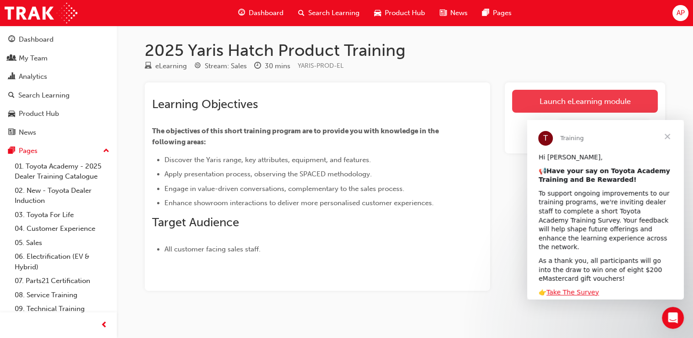 The width and height of the screenshot is (693, 338). I want to click on span: All customer facing sales staff., so click(212, 249).